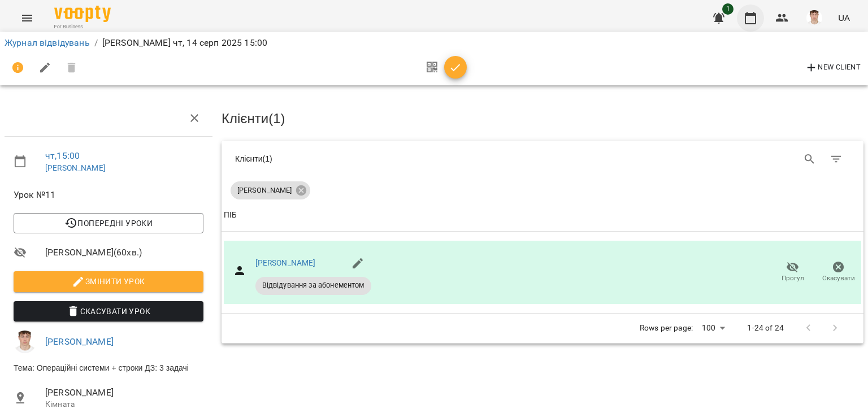 The image size is (868, 417). I want to click on span: 1, so click(728, 9).